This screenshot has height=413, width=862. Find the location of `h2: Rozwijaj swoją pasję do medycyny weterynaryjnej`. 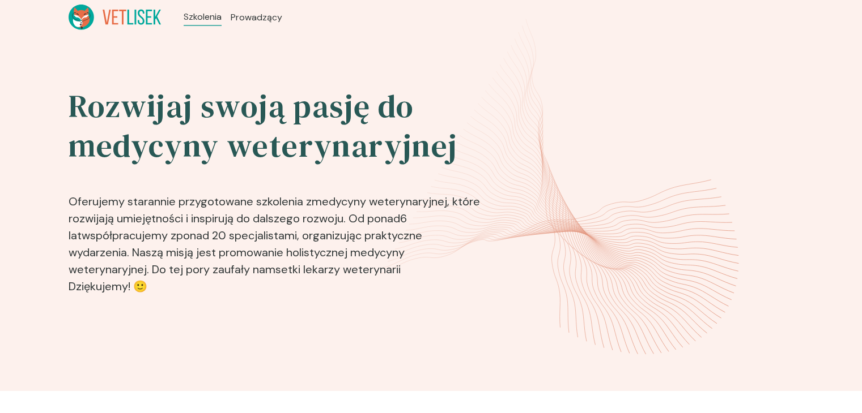

h2: Rozwijaj swoją pasję do medycyny weterynaryjnej is located at coordinates (275, 126).